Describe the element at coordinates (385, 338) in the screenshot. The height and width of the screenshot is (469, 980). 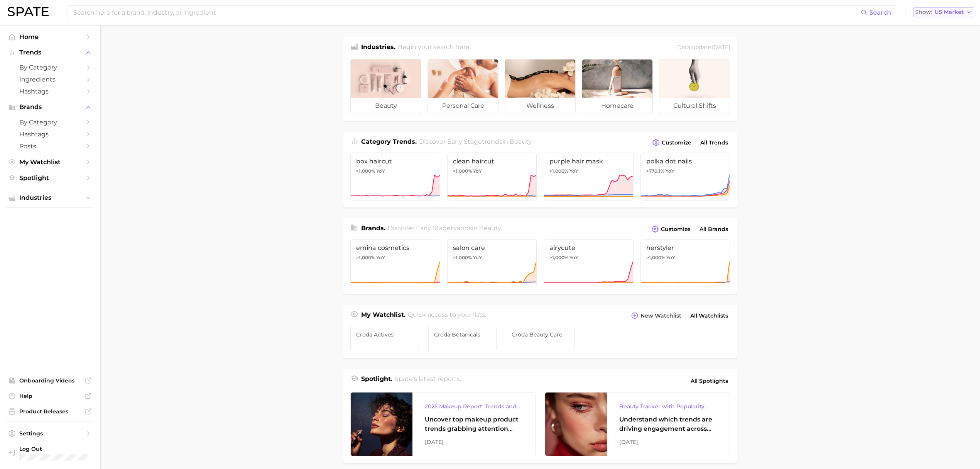
I see `a: Croda Actives` at that location.